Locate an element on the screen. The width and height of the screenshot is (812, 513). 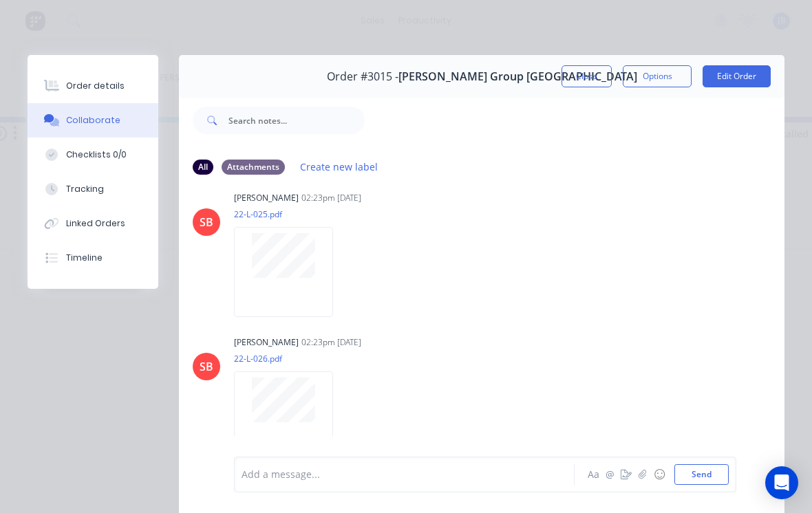
div: Timeline is located at coordinates (84, 258).